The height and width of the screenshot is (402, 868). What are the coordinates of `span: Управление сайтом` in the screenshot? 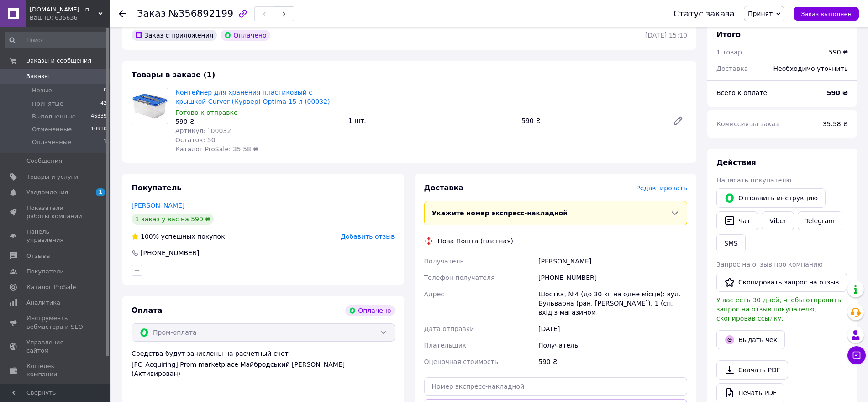 It's located at (55, 346).